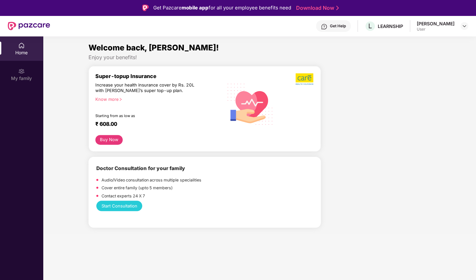  What do you see at coordinates (304, 79) in the screenshot?
I see `img: b5dec4f62d2307b9de63beb79f102df3.png` at bounding box center [304, 79].